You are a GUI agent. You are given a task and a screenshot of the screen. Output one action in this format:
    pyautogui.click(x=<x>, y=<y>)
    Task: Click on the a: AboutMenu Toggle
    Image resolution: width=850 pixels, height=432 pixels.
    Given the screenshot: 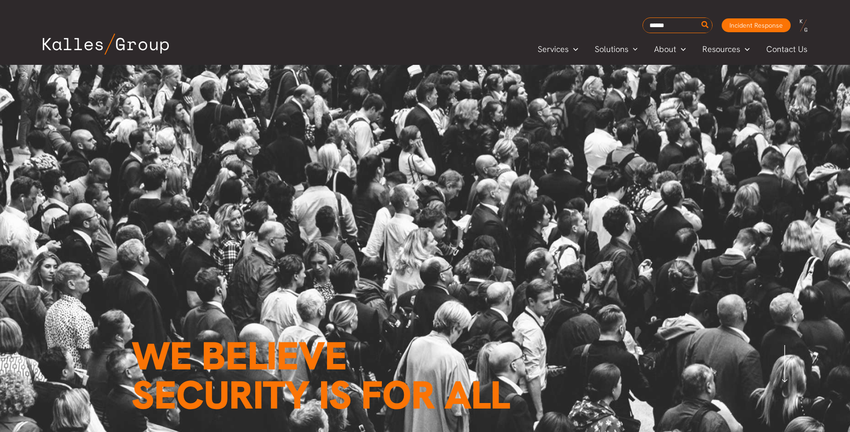 What is the action you would take?
    pyautogui.click(x=670, y=49)
    